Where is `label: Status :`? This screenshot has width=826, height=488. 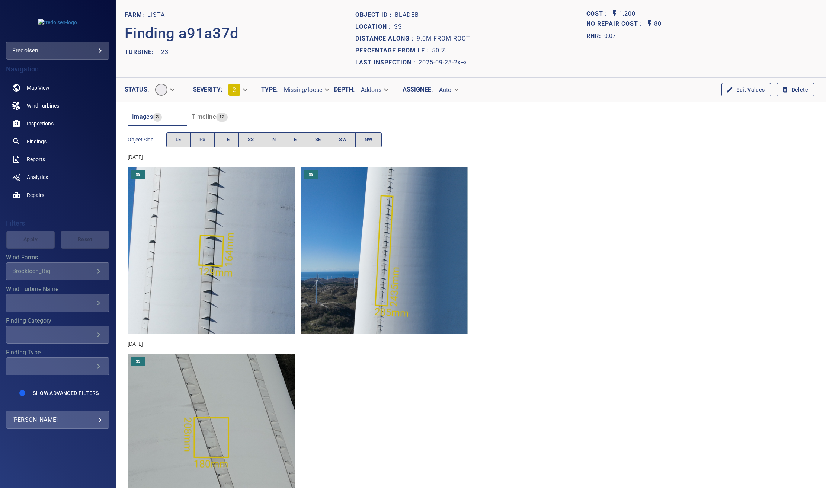
label: Status : is located at coordinates (137, 90).